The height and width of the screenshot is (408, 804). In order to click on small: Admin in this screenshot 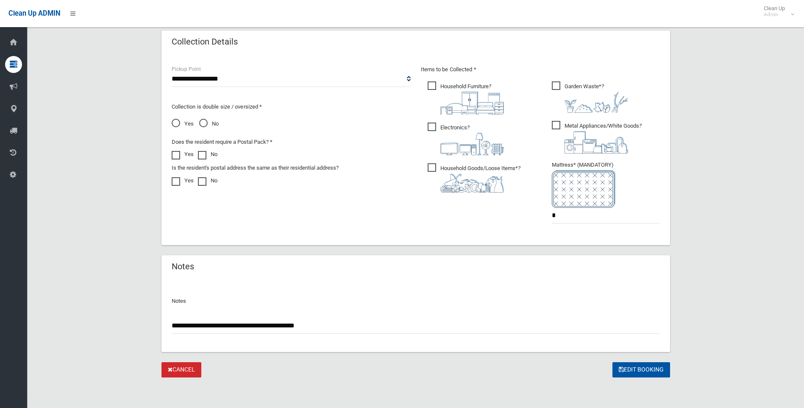, I will do `click(774, 14)`.